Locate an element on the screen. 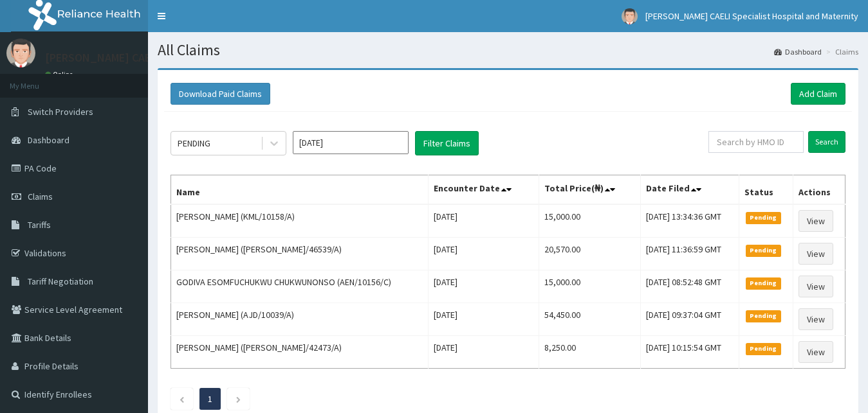 The image size is (868, 413). a: Page 1 is your current page is located at coordinates (210, 399).